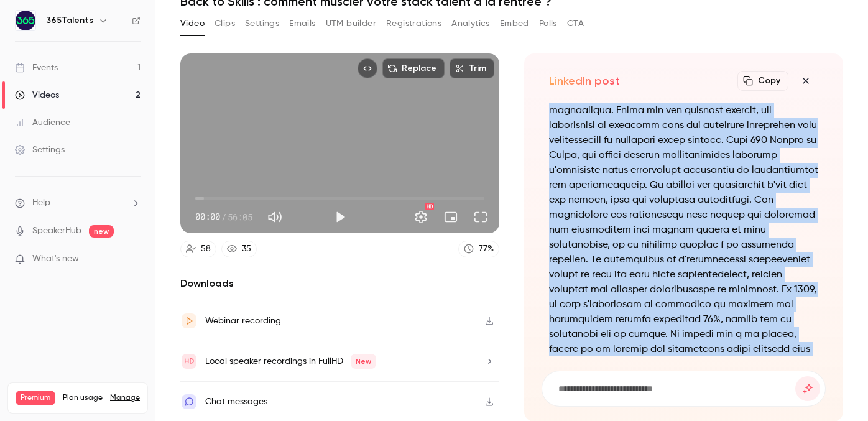 The height and width of the screenshot is (421, 868). I want to click on a: 35, so click(239, 249).